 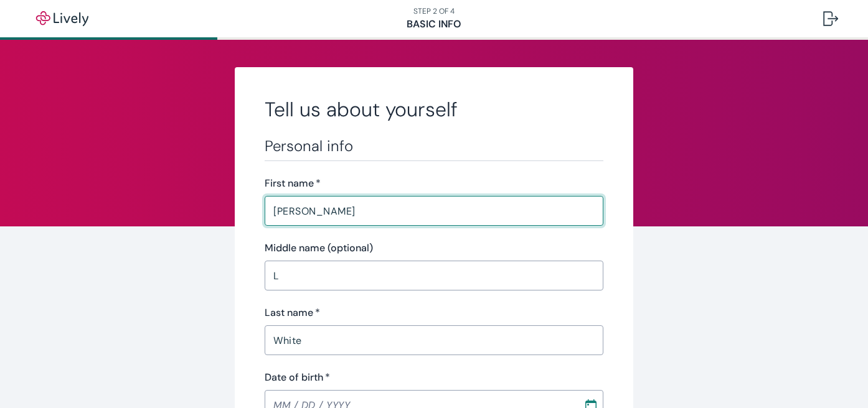 I want to click on label: Last name, so click(x=292, y=313).